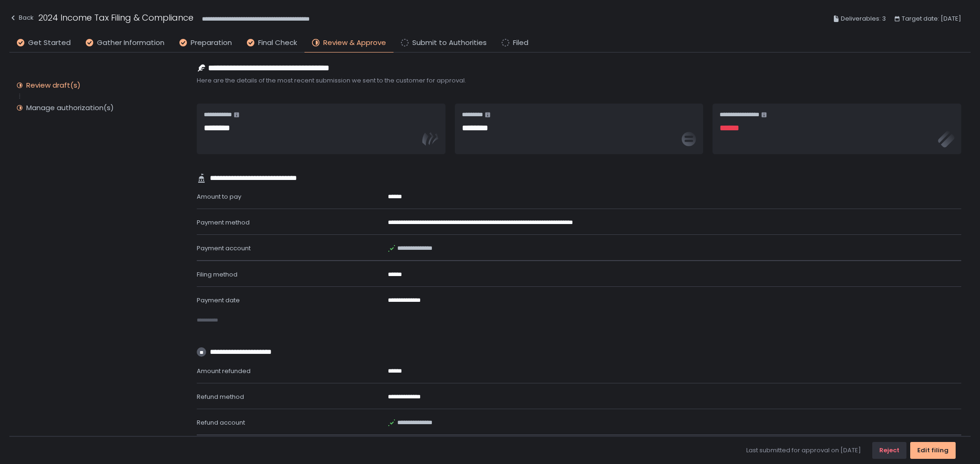  I want to click on button: Back, so click(21, 19).